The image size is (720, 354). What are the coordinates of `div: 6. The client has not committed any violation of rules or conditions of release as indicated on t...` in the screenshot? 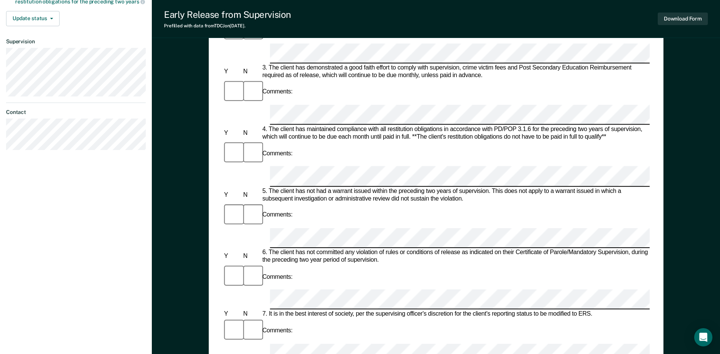 It's located at (455, 256).